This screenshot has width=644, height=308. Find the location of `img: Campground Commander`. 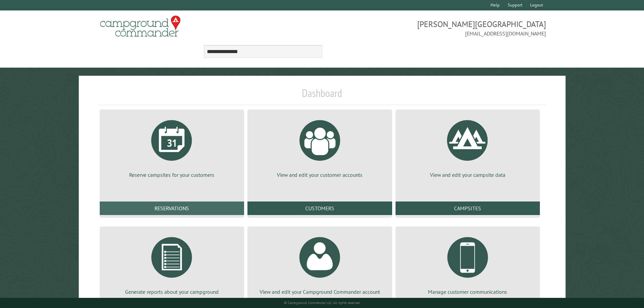

img: Campground Commander is located at coordinates (140, 26).